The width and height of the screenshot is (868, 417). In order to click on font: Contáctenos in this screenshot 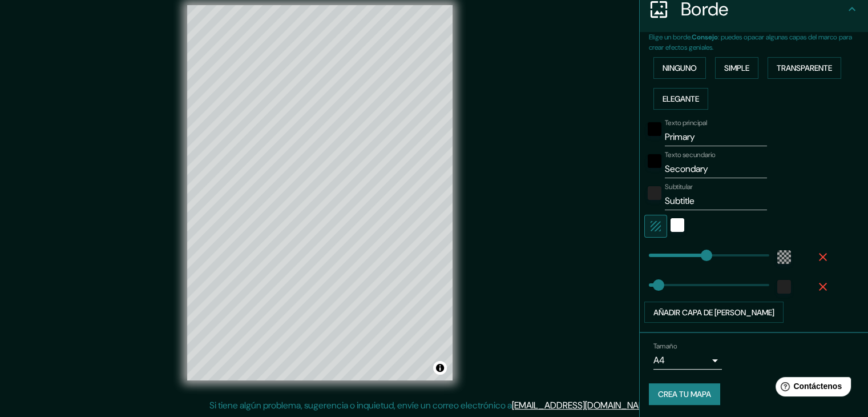, I will do `click(51, 13)`.